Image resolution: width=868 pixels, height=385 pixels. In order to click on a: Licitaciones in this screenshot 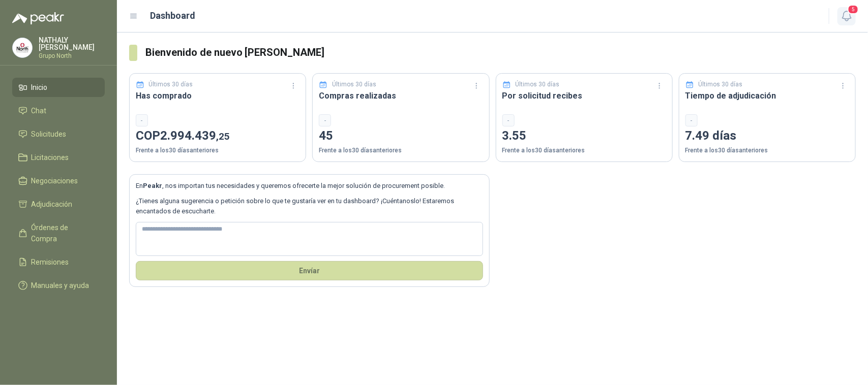, I will do `click(58, 158)`.